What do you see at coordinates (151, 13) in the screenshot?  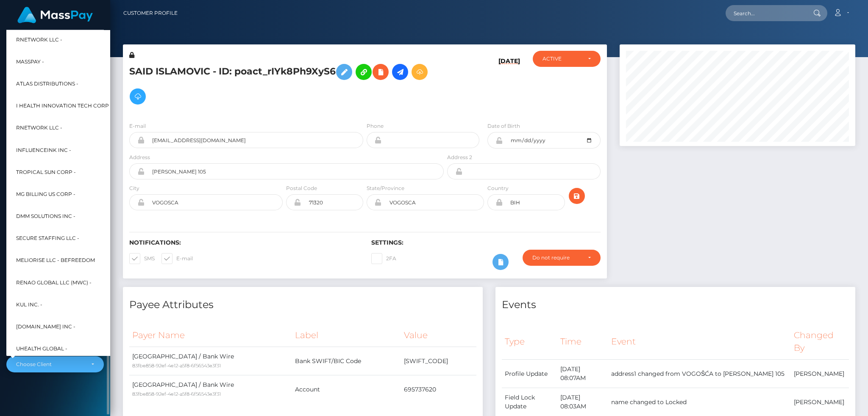 I see `a: Customer Profile` at bounding box center [151, 13].